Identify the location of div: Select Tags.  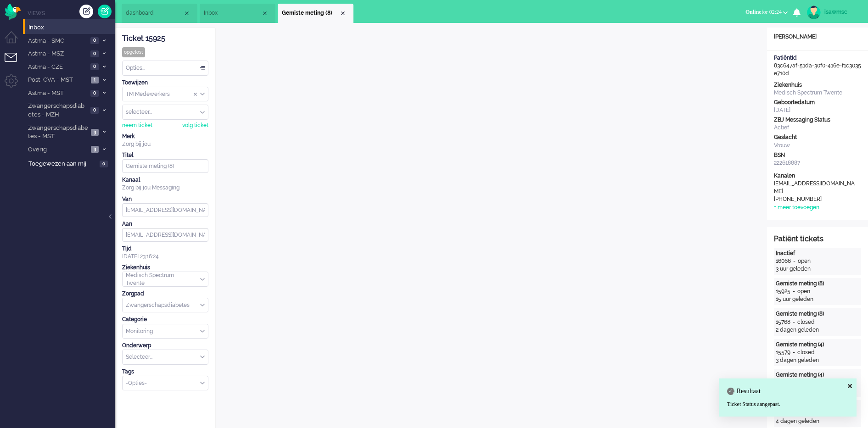
(166, 383).